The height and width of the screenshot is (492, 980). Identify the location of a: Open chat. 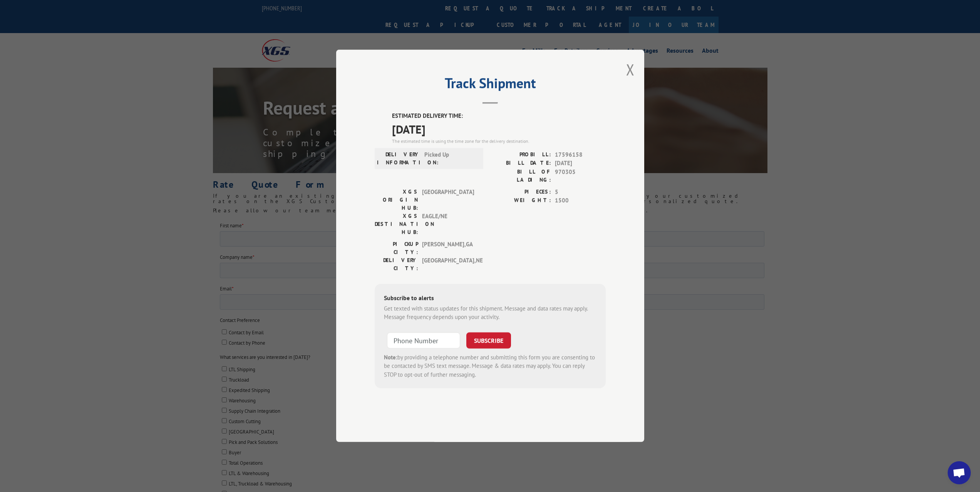
(959, 473).